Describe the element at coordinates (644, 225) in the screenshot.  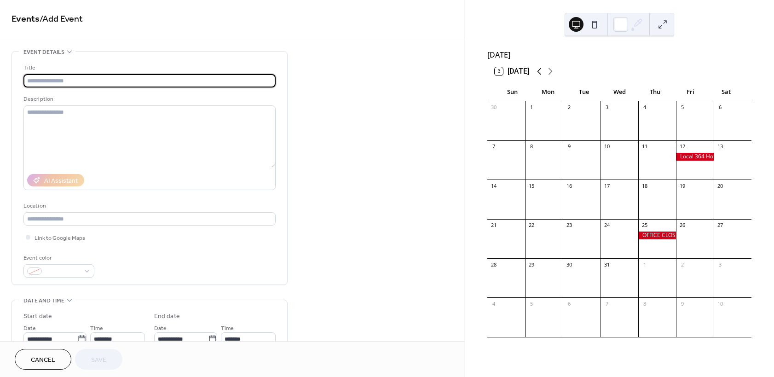
I see `div: 25` at that location.